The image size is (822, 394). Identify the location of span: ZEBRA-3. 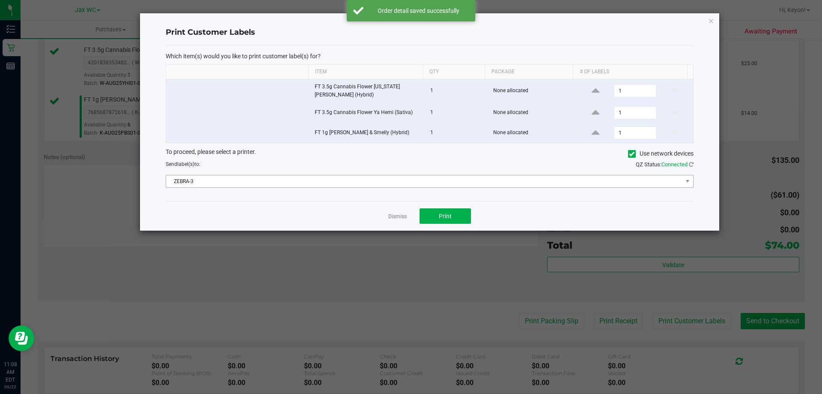
(424, 181).